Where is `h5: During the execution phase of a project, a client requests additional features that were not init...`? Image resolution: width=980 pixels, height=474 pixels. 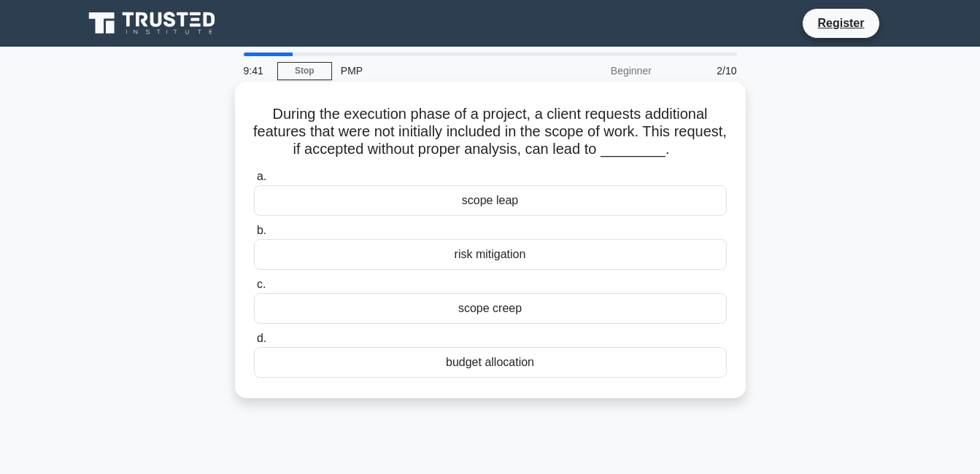
h5: During the execution phase of a project, a client requests additional features that were not init... is located at coordinates (490, 132).